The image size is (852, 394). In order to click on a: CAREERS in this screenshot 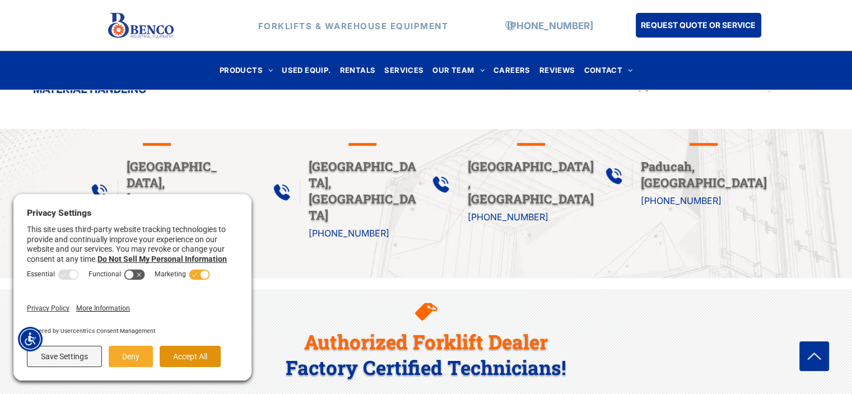, I will do `click(512, 70)`.